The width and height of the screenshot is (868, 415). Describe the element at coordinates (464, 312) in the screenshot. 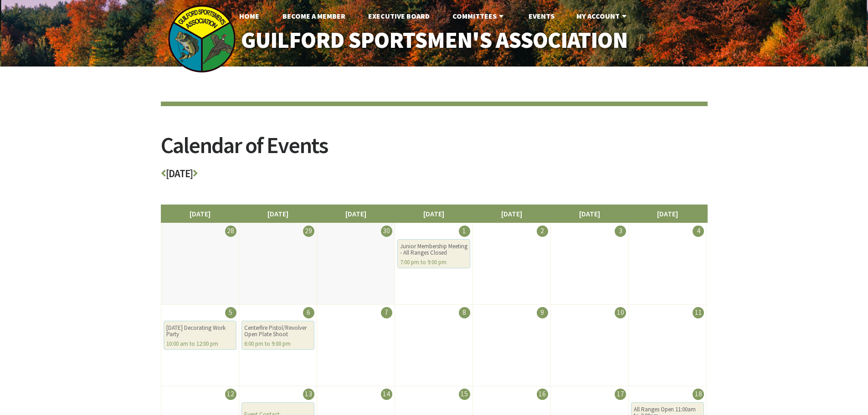

I see `div: 8` at that location.